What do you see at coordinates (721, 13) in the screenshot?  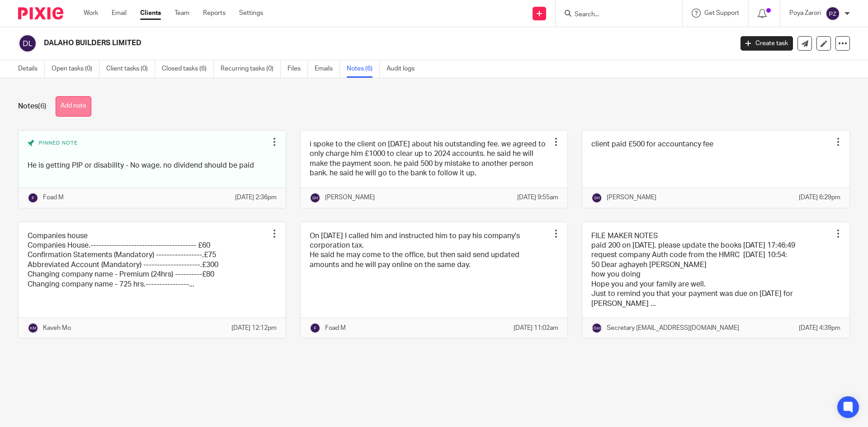 I see `span: Get Support` at bounding box center [721, 13].